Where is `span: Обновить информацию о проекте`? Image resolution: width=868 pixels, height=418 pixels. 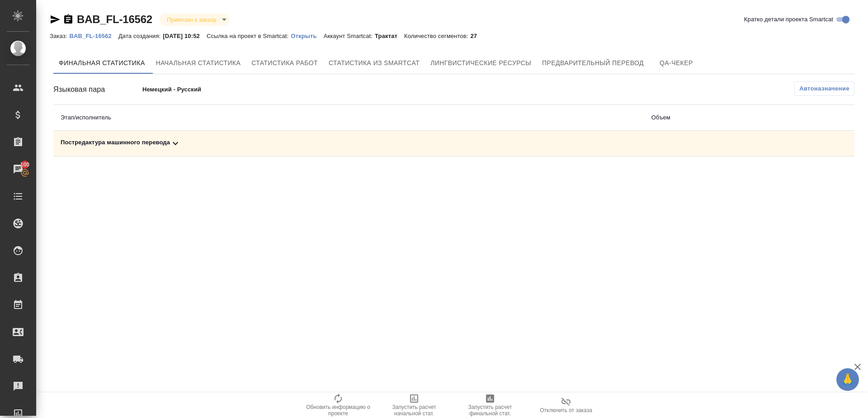
span: Обновить информацию о проекте is located at coordinates (338, 410).